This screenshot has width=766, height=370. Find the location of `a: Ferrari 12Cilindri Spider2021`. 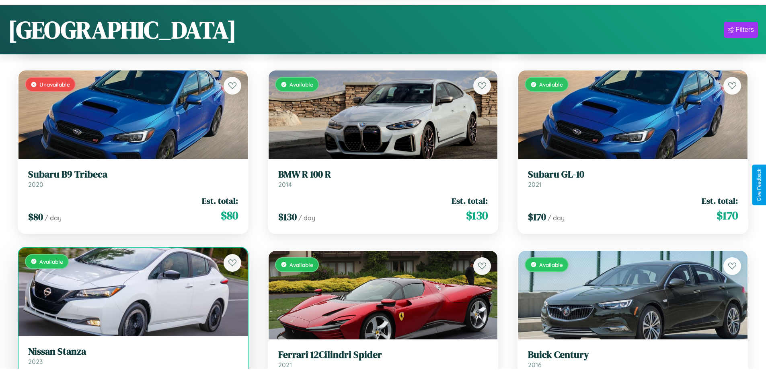

a: Ferrari 12Cilindri Spider2021 is located at coordinates (383, 358).